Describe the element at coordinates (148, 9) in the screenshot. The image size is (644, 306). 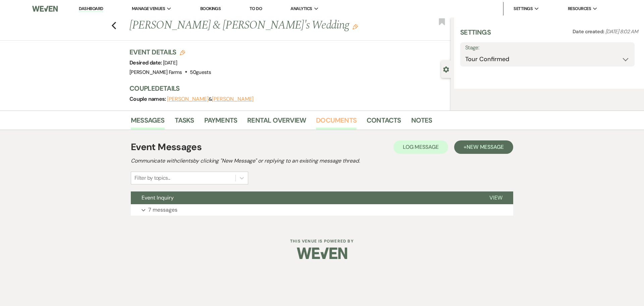
I see `span: Manage Venues` at that location.